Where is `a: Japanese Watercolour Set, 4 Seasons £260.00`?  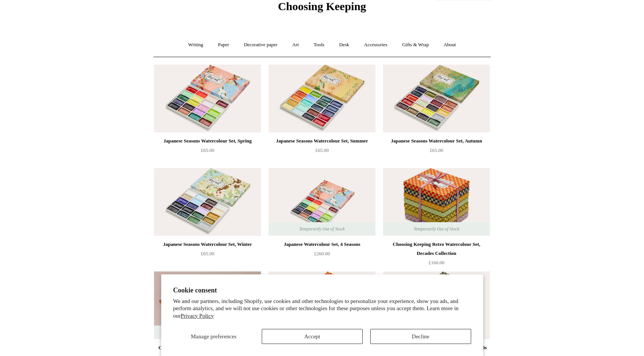
a: Japanese Watercolour Set, 4 Seasons £260.00 is located at coordinates (322, 256).